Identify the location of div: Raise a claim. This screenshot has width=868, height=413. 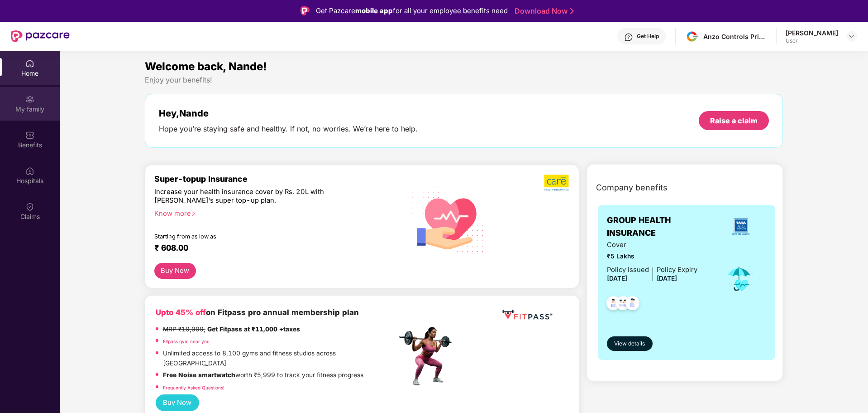
(734, 120).